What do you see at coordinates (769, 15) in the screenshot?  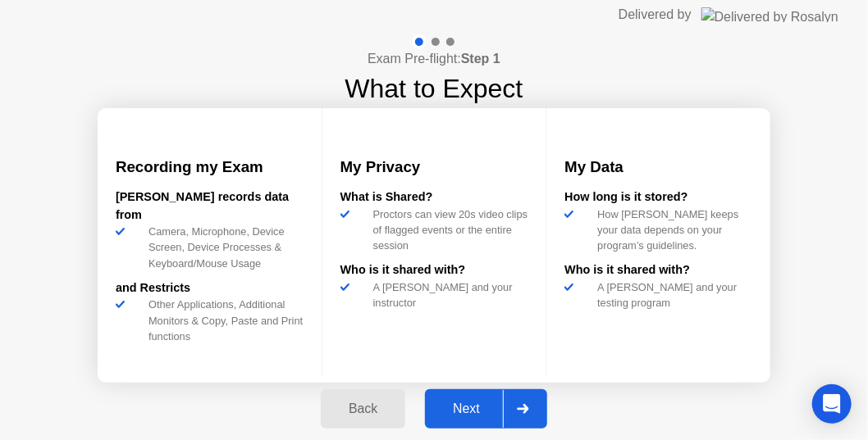 I see `img: Delivered by Rosalyn` at bounding box center [769, 15].